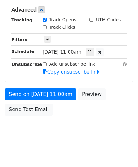  I want to click on a: Copy unsubscribe link, so click(71, 72).